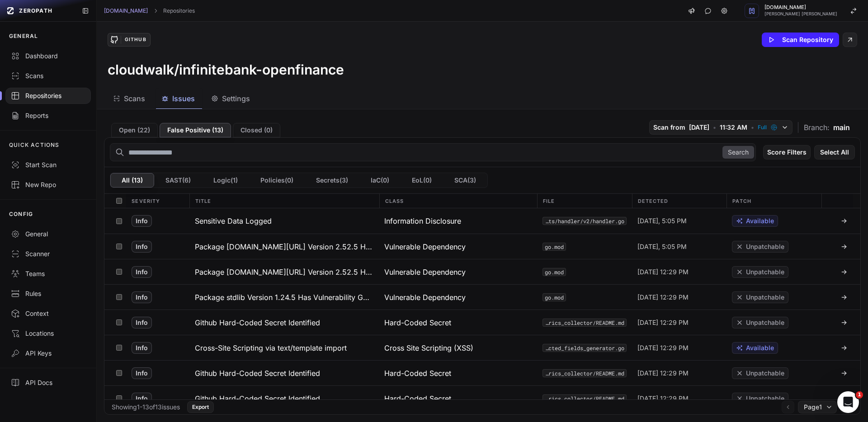  Describe the element at coordinates (733, 127) in the screenshot. I see `span: 11:32 AM` at that location.